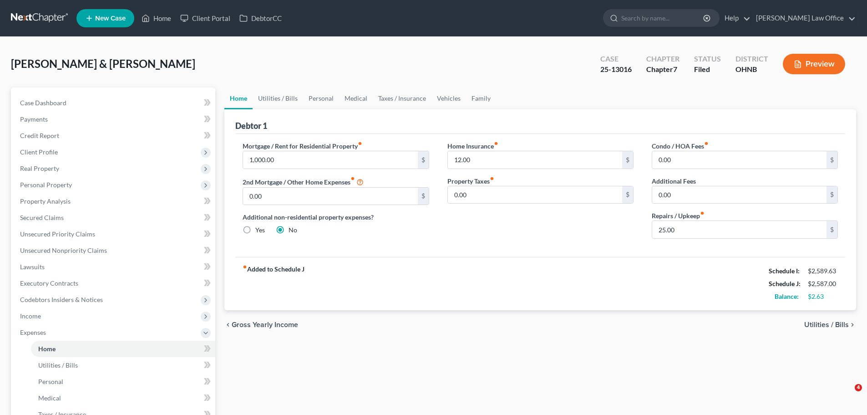 The width and height of the screenshot is (867, 415). Describe the element at coordinates (823, 296) in the screenshot. I see `div: $2.63` at that location.